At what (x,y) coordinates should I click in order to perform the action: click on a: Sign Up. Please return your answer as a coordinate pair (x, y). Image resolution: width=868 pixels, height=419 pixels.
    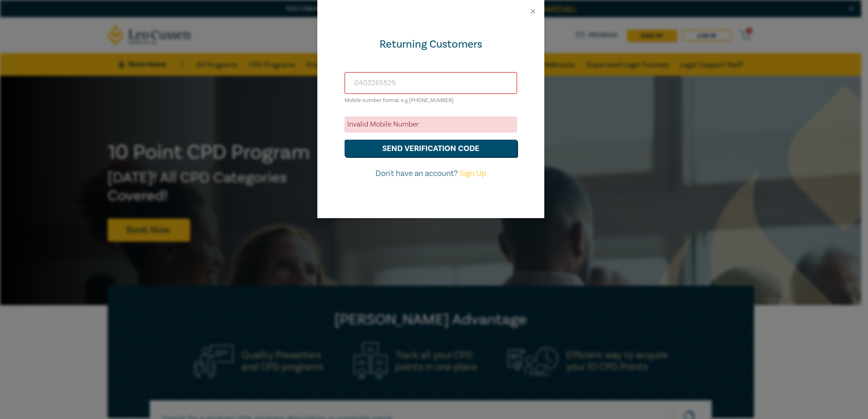
    Looking at the image, I should click on (472, 173).